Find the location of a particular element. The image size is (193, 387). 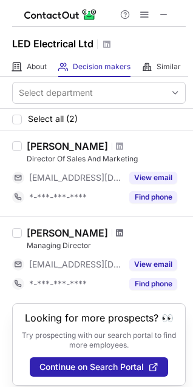

div: Select department is located at coordinates (56, 93).